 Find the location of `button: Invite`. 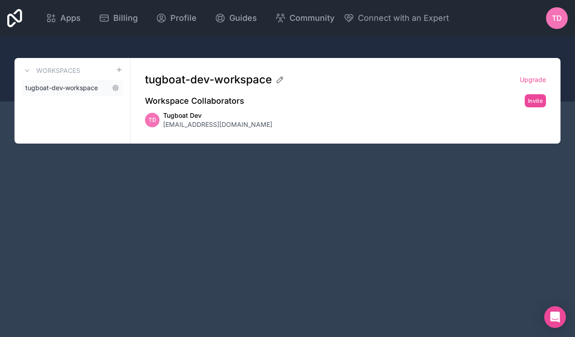

button: Invite is located at coordinates (535, 101).